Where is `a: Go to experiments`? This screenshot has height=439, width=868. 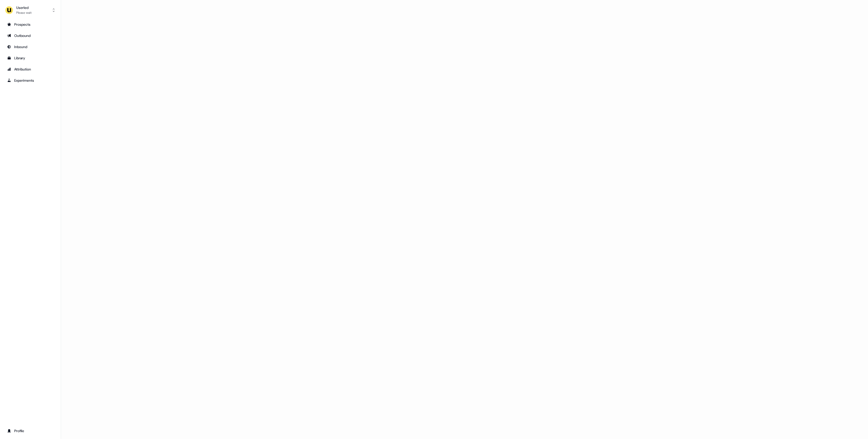 a: Go to experiments is located at coordinates (30, 80).